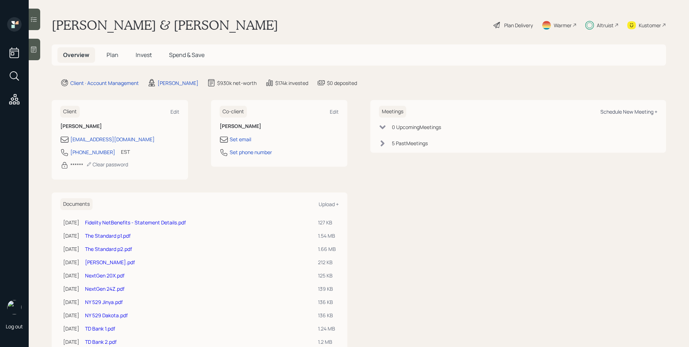 This screenshot has width=689, height=347. What do you see at coordinates (104, 302) in the screenshot?
I see `a: NY 529 Jinya.pdf` at bounding box center [104, 302].